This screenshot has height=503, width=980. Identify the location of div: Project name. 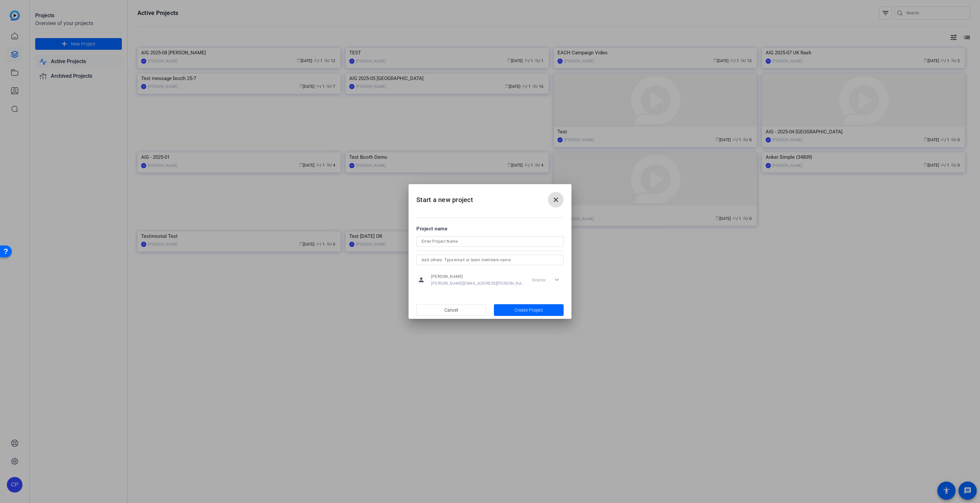
(490, 229).